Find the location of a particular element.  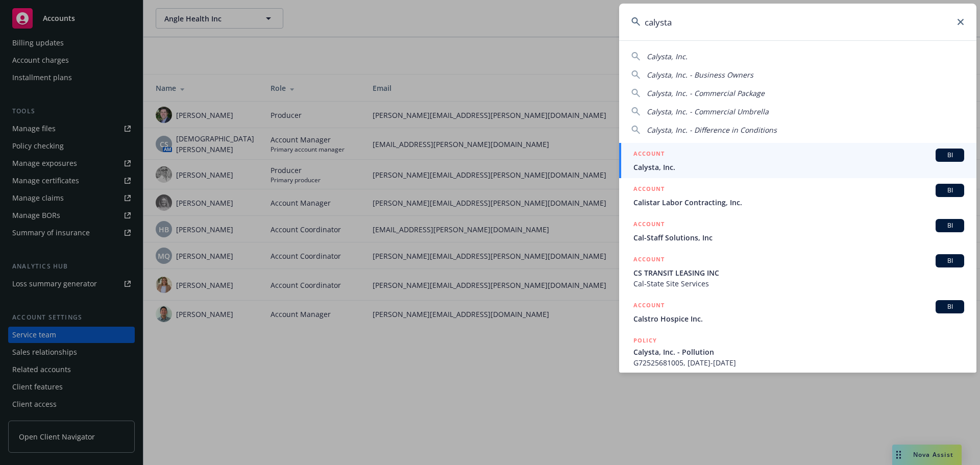

span: Calysta, Inc. - Pollution is located at coordinates (799, 352).